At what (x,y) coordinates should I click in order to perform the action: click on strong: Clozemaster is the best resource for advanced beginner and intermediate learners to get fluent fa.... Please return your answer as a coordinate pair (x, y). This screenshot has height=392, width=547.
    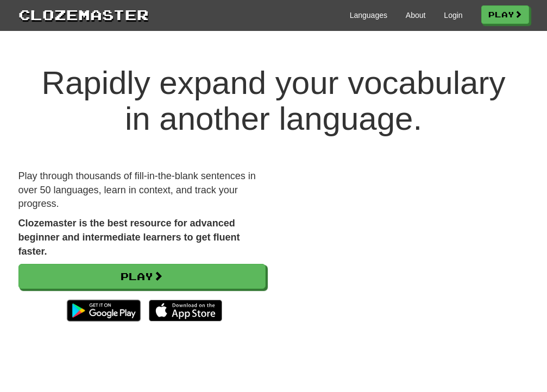
    Looking at the image, I should click on (129, 236).